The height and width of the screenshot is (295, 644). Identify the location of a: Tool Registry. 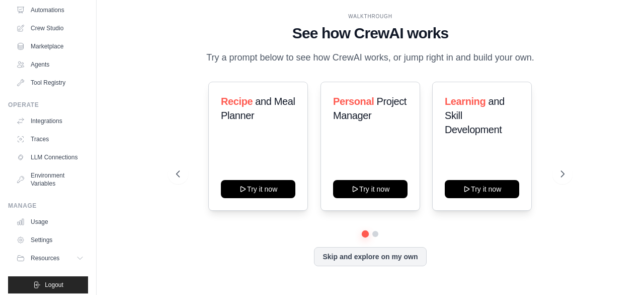
(50, 82).